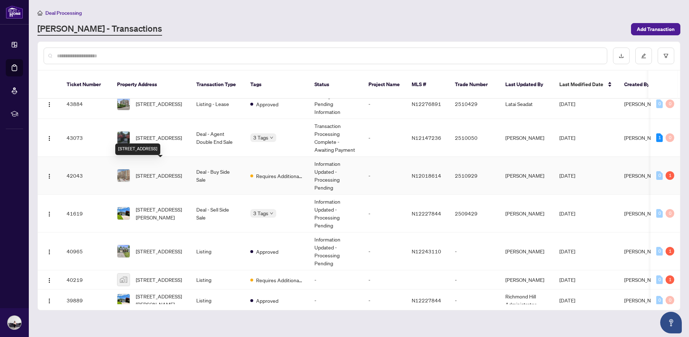  What do you see at coordinates (474, 138) in the screenshot?
I see `td: 2510050` at bounding box center [474, 138].